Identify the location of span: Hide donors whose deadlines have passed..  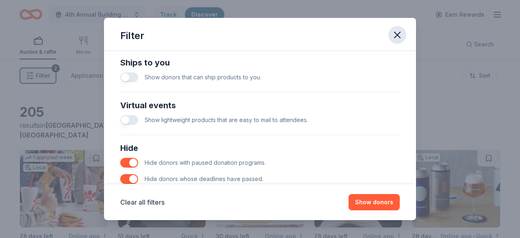
(204, 178).